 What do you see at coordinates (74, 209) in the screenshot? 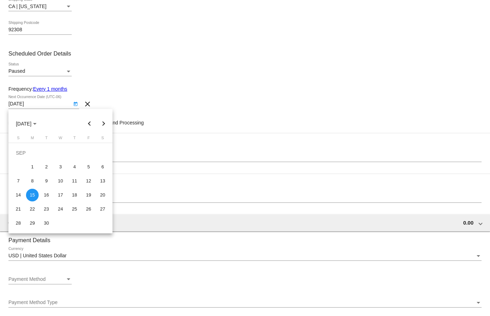
I see `td: September 25, 2025` at bounding box center [74, 209].